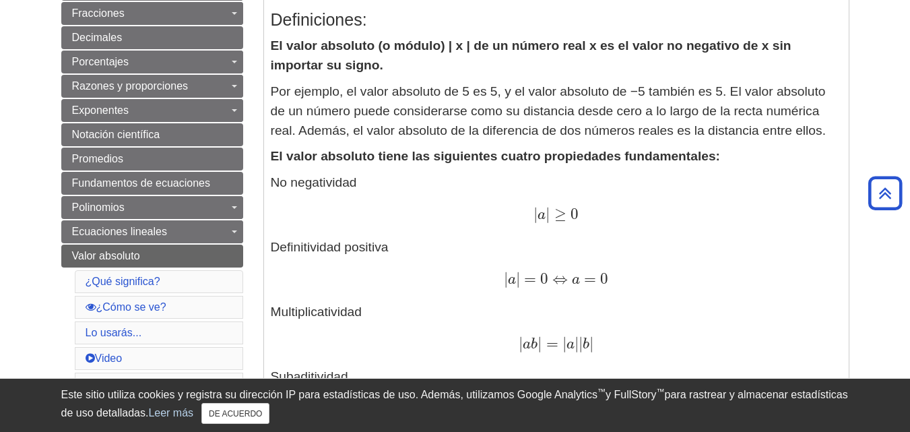 Image resolution: width=910 pixels, height=432 pixels. Describe the element at coordinates (106, 255) in the screenshot. I see `font: Valor absoluto` at that location.